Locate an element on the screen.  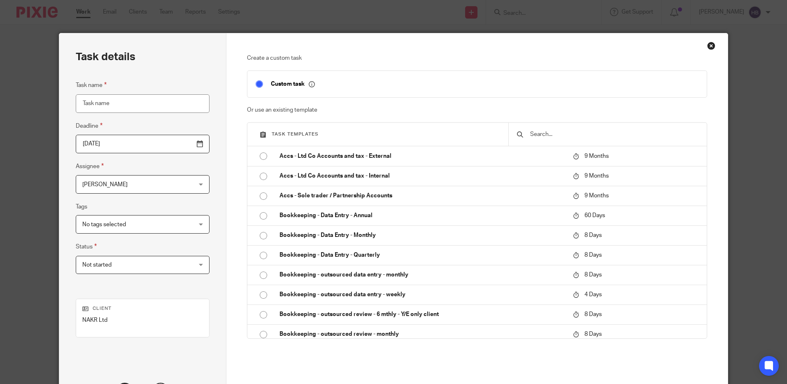
p: Or use an existing template is located at coordinates (477, 110).